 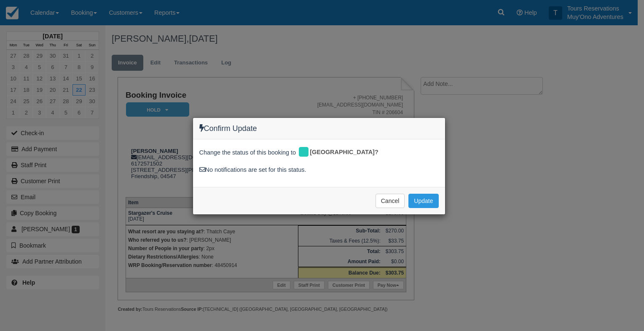 What do you see at coordinates (319, 170) in the screenshot?
I see `div: No notifications are set for this status.` at bounding box center [319, 170].